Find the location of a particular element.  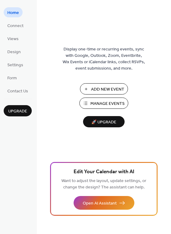

span: Display one-time or recurring events, sync with Google, Outlook, Zoom, Eventbrite, Wix Events or ... is located at coordinates (104, 59).